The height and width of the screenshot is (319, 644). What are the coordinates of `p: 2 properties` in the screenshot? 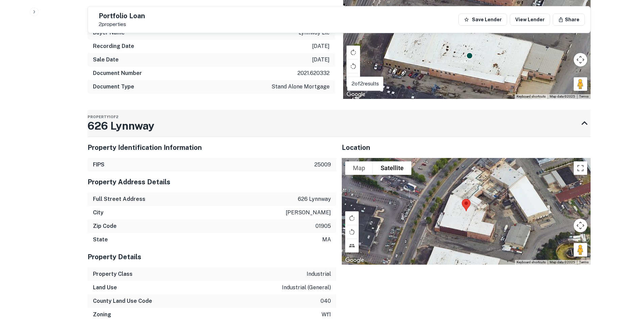 It's located at (121, 24).